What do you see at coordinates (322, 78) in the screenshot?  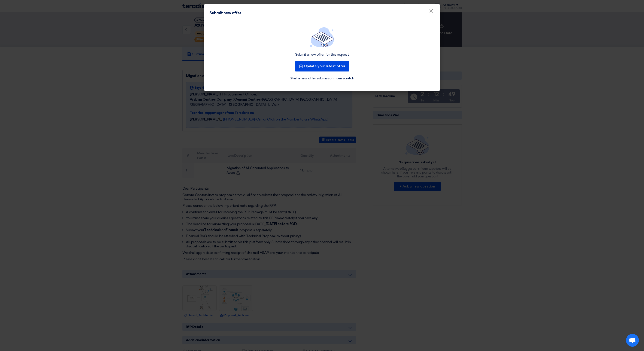 I see `a: Start a new offer submission from scratch` at bounding box center [322, 78].